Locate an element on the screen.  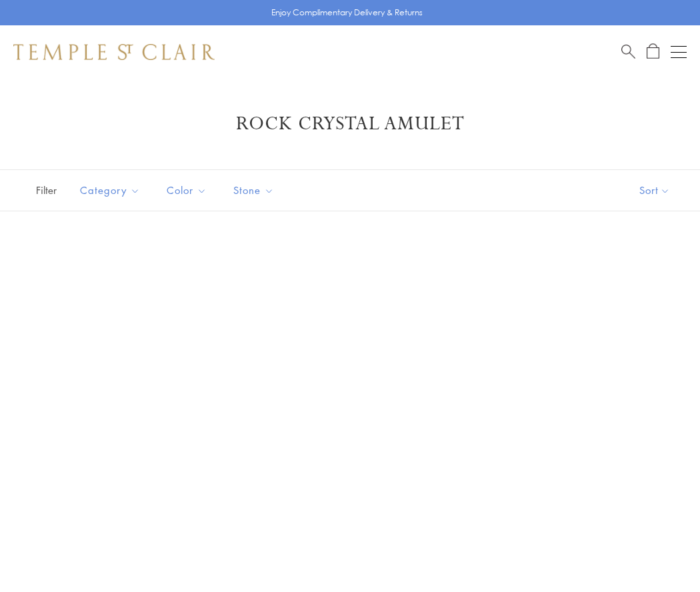
img: Temple St. Clair is located at coordinates (114, 52).